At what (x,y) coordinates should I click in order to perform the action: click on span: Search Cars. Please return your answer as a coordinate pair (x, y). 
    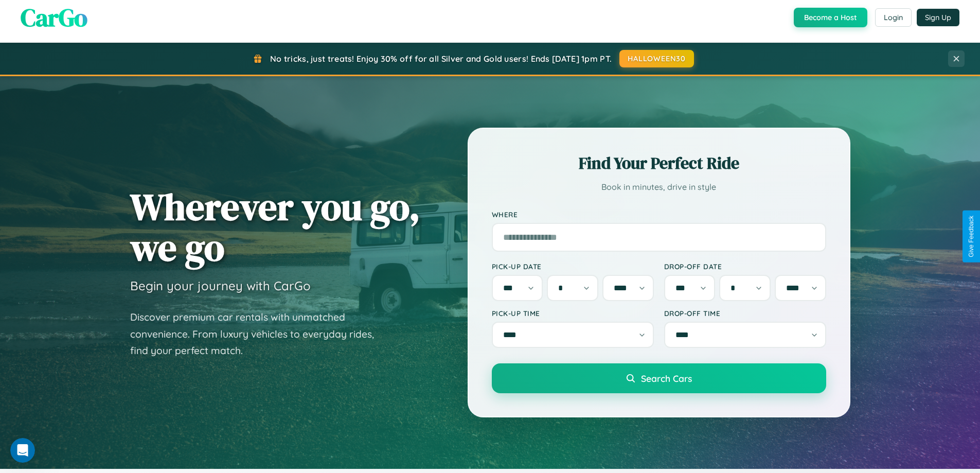
    Looking at the image, I should click on (667, 378).